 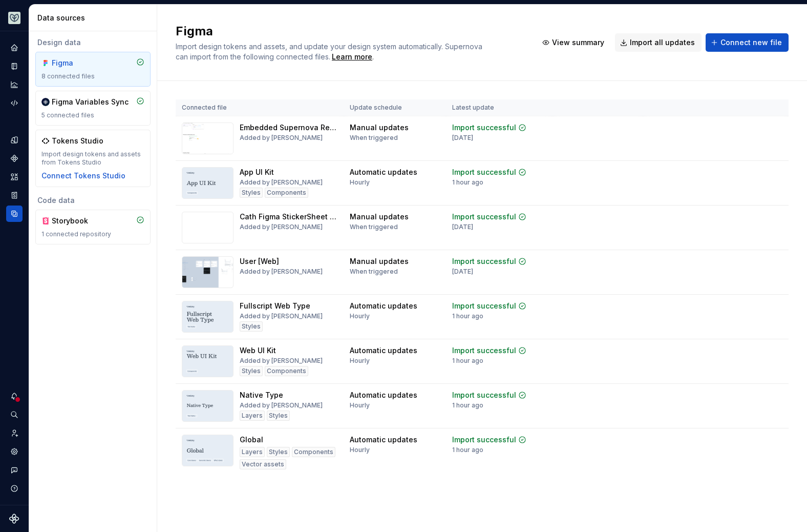 What do you see at coordinates (251, 440) in the screenshot?
I see `div: Global` at bounding box center [251, 440].